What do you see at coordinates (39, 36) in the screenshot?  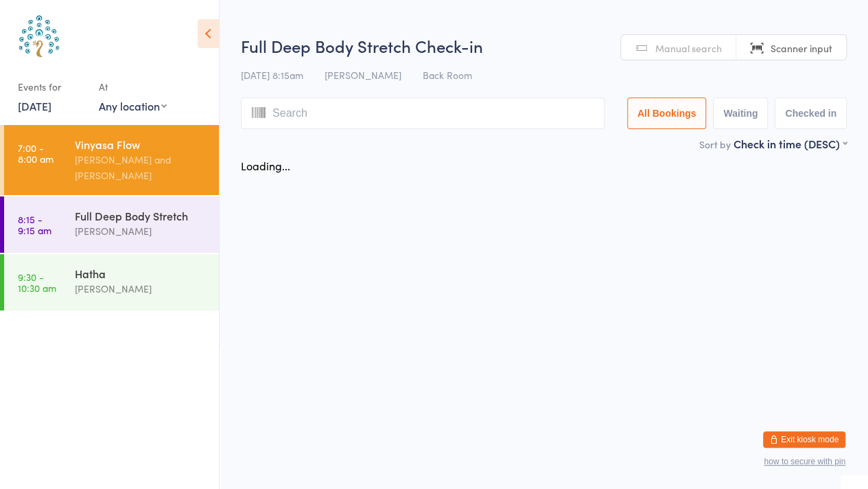 I see `img: Australian School of Meditation & Yoga` at bounding box center [39, 36].